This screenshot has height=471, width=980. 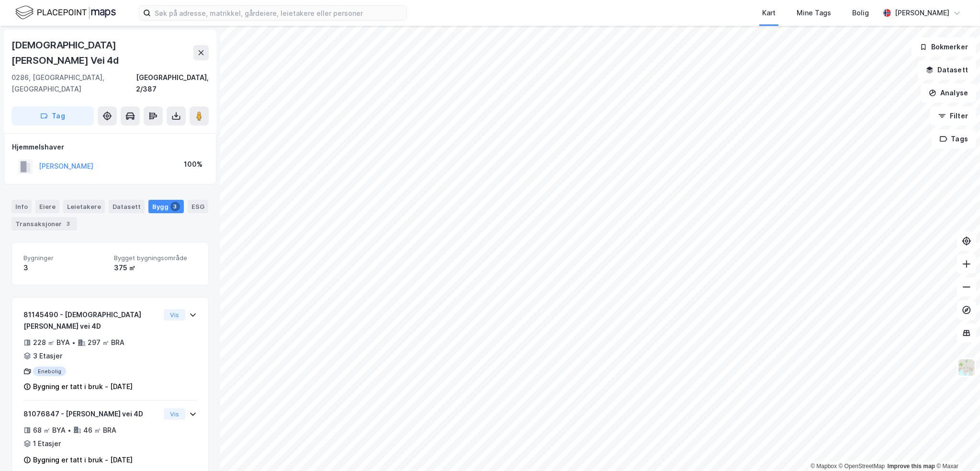 I want to click on button: Tags, so click(x=954, y=139).